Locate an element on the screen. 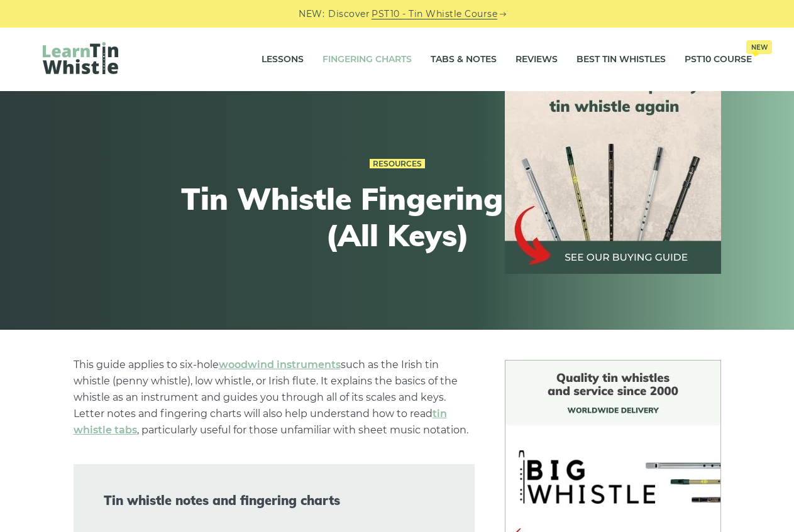 Image resolution: width=794 pixels, height=532 pixels. p: This guide applies to six-hole such as the Irish tin whistle (penny whistle), low whistle, or Iri... is located at coordinates (274, 398).